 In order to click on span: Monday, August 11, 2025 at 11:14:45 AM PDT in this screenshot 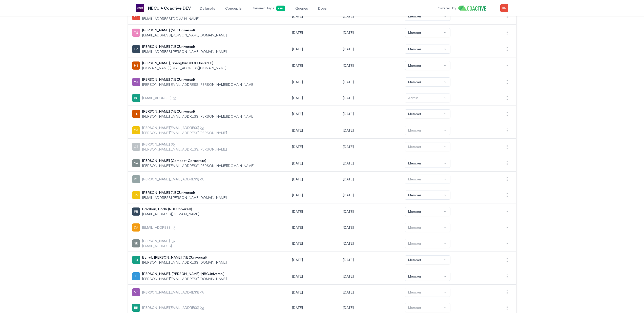, I will do `click(348, 98)`.